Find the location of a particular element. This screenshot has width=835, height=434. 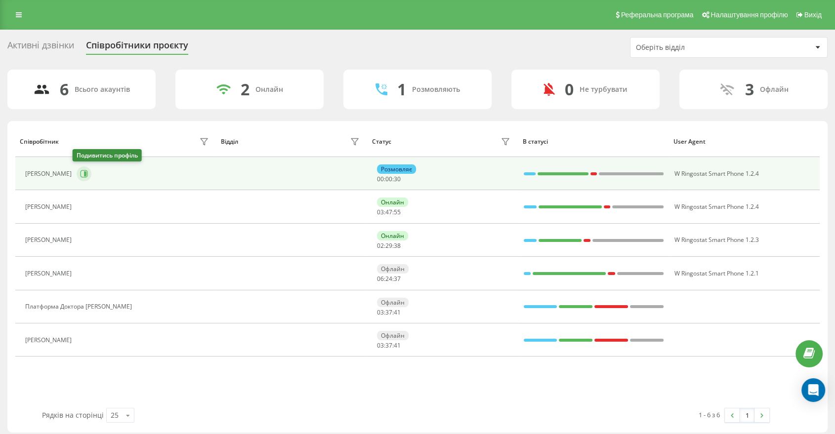

span: W Ringostat Smart Phone 1.2.1 is located at coordinates (716, 273).